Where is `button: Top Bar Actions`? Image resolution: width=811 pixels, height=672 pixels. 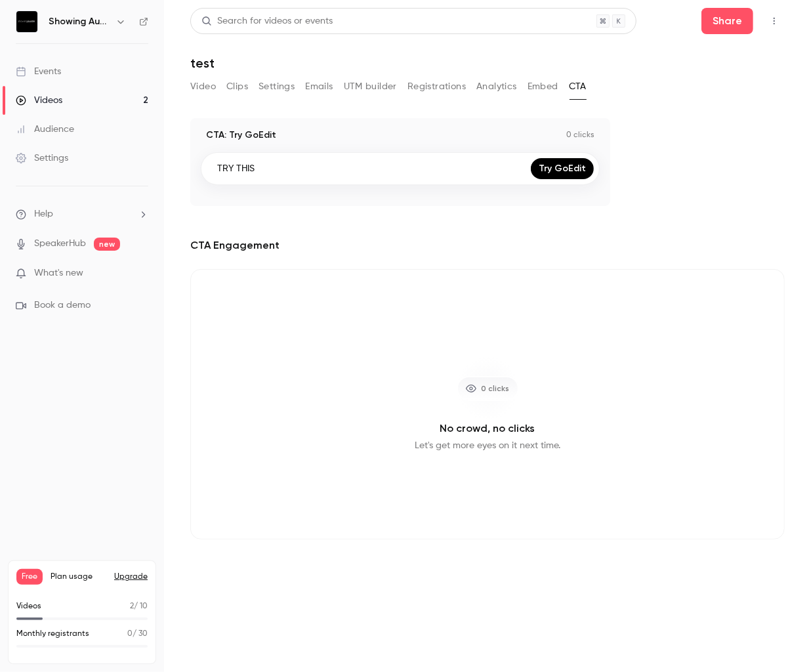
button: Top Bar Actions is located at coordinates (774, 21).